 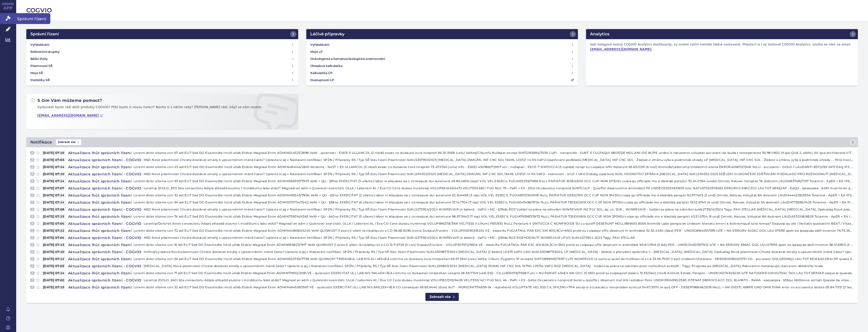 I want to click on h2: S čím Vám můžeme pomoct?, so click(x=67, y=101).